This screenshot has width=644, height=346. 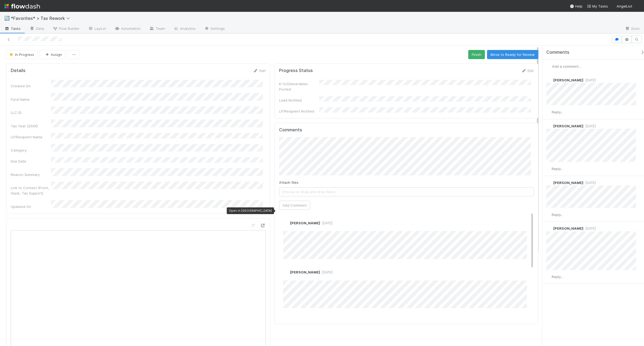 I want to click on div: Fund Name, so click(x=31, y=99).